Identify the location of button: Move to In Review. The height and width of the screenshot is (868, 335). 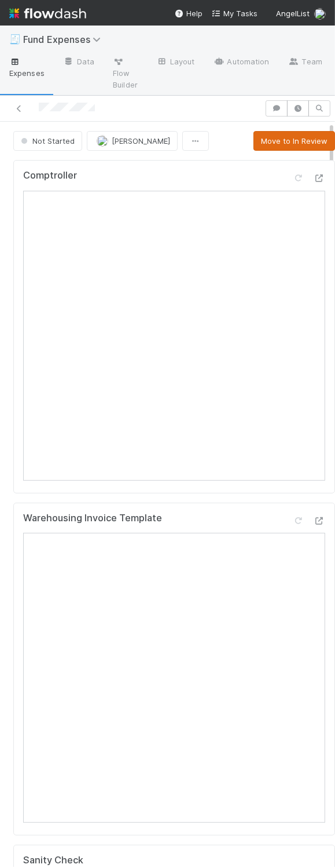
(294, 141).